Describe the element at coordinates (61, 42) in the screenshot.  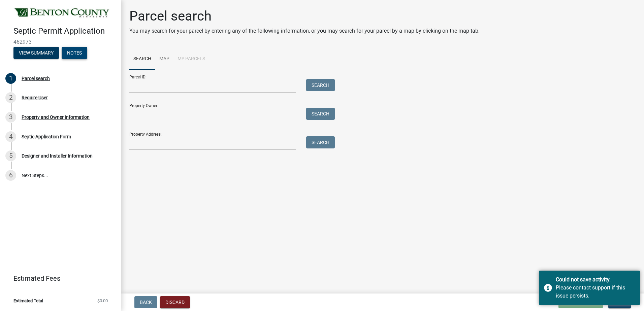
I see `span: 462973` at that location.